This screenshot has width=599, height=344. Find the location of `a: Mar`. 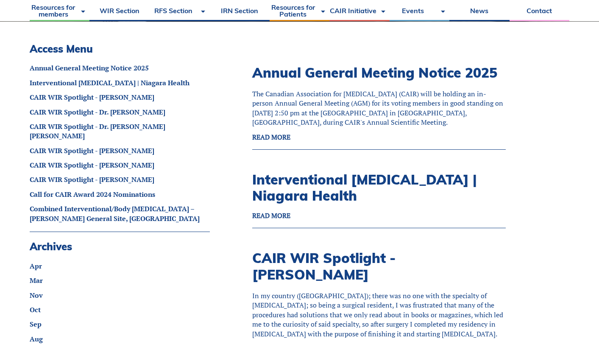

a: Mar is located at coordinates (36, 280).